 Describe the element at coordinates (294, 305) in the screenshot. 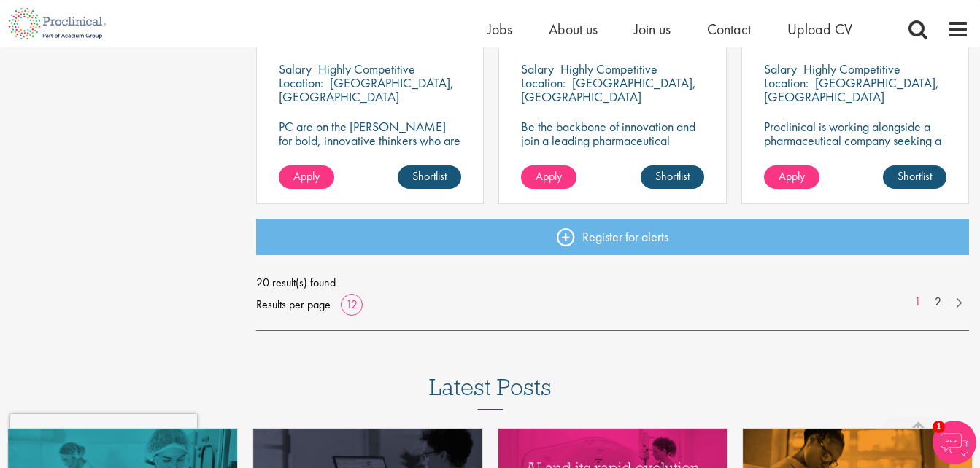

I see `span: Results per page` at that location.